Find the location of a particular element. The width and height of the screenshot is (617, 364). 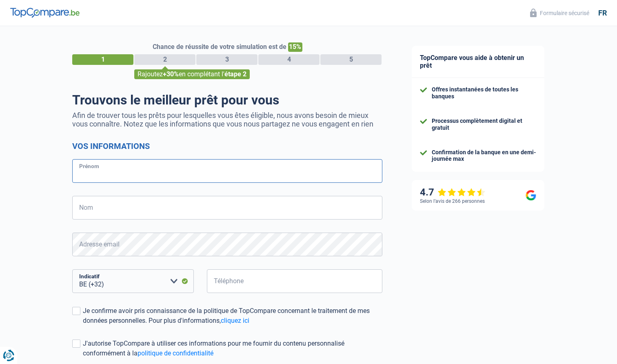

div: 1 is located at coordinates (103, 60).